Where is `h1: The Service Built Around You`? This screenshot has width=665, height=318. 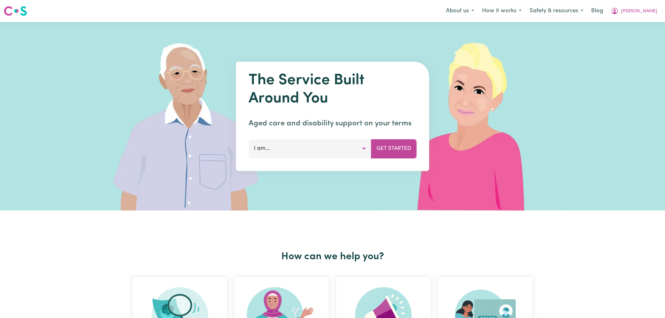 h1: The Service Built Around You is located at coordinates (332, 90).